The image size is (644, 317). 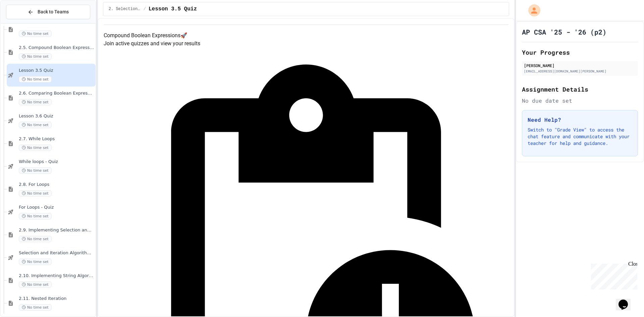 I want to click on span: For Loops - Quiz, so click(x=57, y=208).